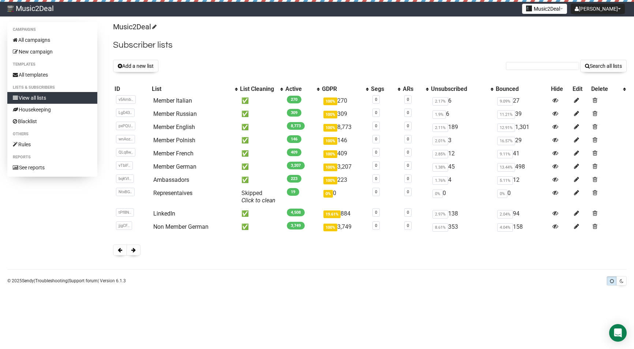  Describe the element at coordinates (194, 89) in the screenshot. I see `th: List: No sort applied, activate to apply an ascending sort` at that location.